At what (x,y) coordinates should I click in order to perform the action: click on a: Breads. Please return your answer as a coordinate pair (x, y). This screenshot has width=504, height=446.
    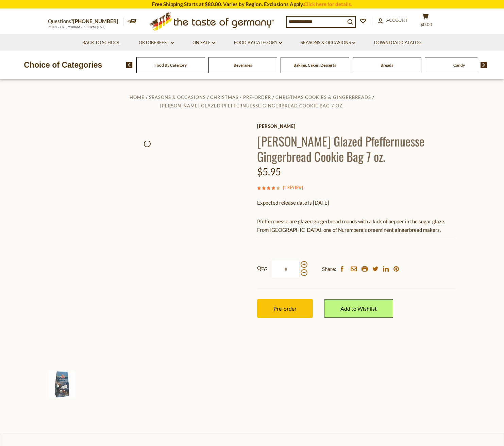
    Looking at the image, I should click on (386, 65).